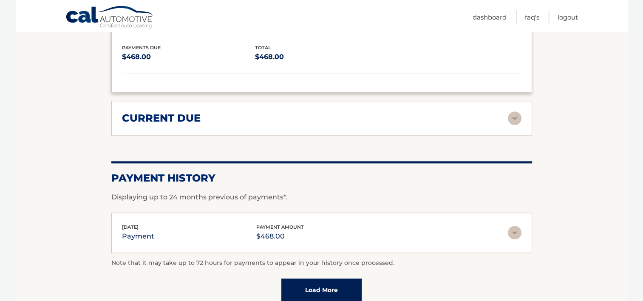  I want to click on a: Cal Automotive, so click(110, 18).